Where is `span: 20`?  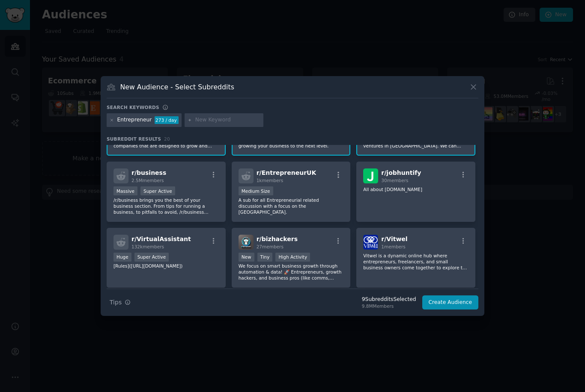 span: 20 is located at coordinates (167, 139).